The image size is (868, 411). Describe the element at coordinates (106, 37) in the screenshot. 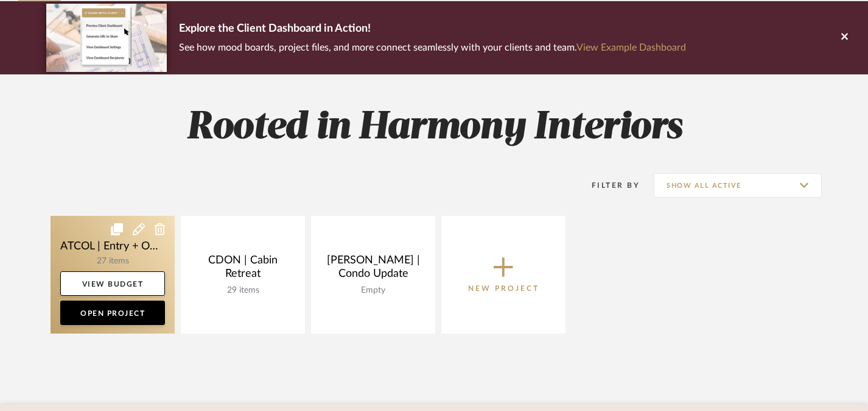

I see `img: d5d033c5-7b12-40c2-a960-1ecee1989c38.png` at that location.